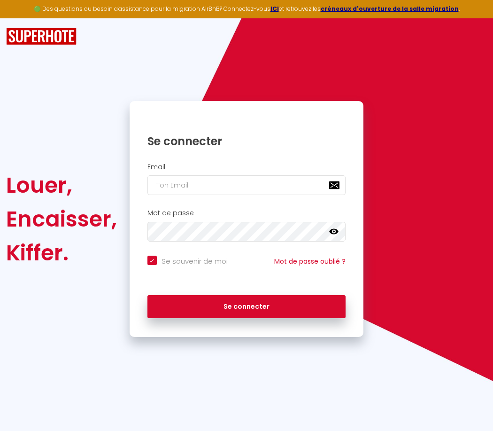 The width and height of the screenshot is (493, 431). Describe the element at coordinates (62, 219) in the screenshot. I see `div: Encaisser,` at that location.